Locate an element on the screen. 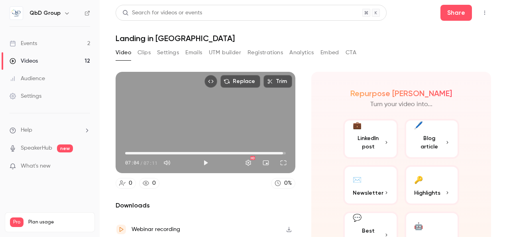 This screenshot has height=237, width=507. button: Play is located at coordinates (206, 163).